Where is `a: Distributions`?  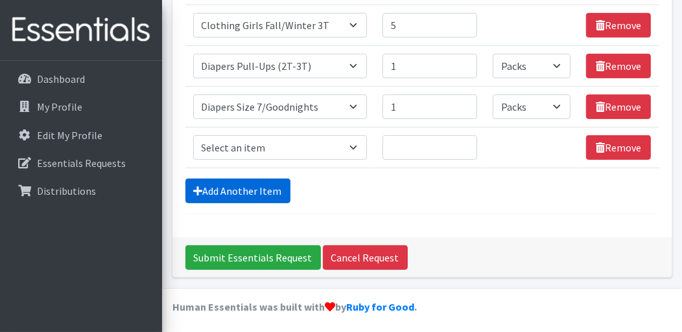 a: Distributions is located at coordinates (81, 191).